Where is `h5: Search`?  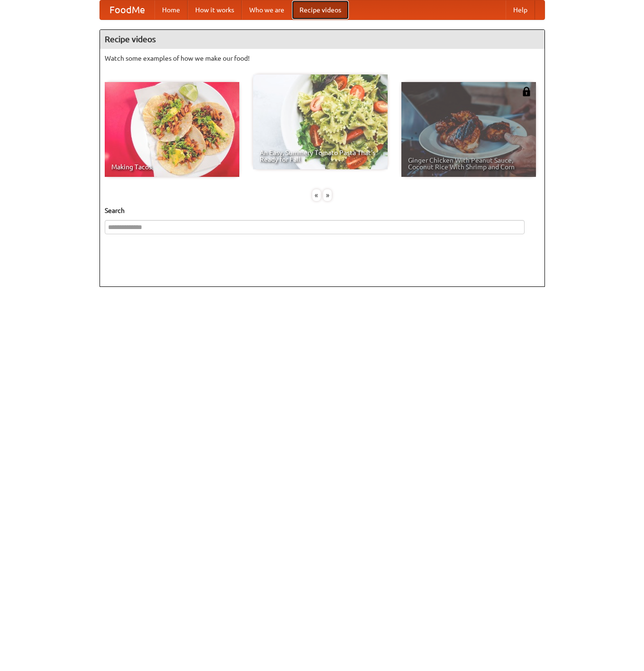
h5: Search is located at coordinates (322, 210).